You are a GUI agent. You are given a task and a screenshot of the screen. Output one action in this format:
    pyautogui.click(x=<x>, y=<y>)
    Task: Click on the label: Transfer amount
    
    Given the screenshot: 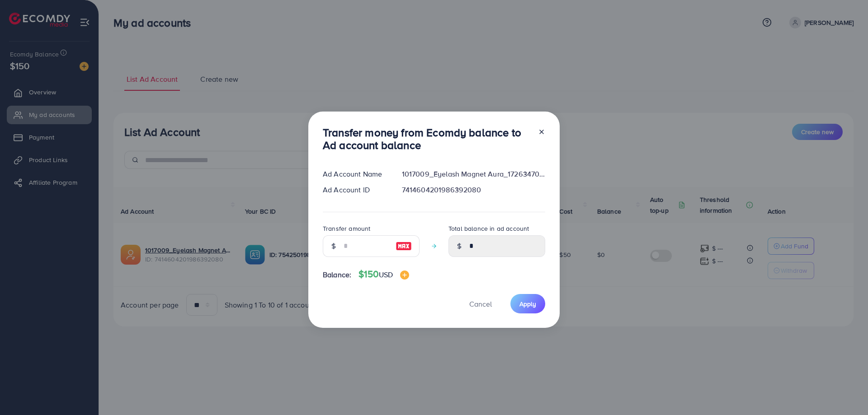 What is the action you would take?
    pyautogui.click(x=346, y=229)
    